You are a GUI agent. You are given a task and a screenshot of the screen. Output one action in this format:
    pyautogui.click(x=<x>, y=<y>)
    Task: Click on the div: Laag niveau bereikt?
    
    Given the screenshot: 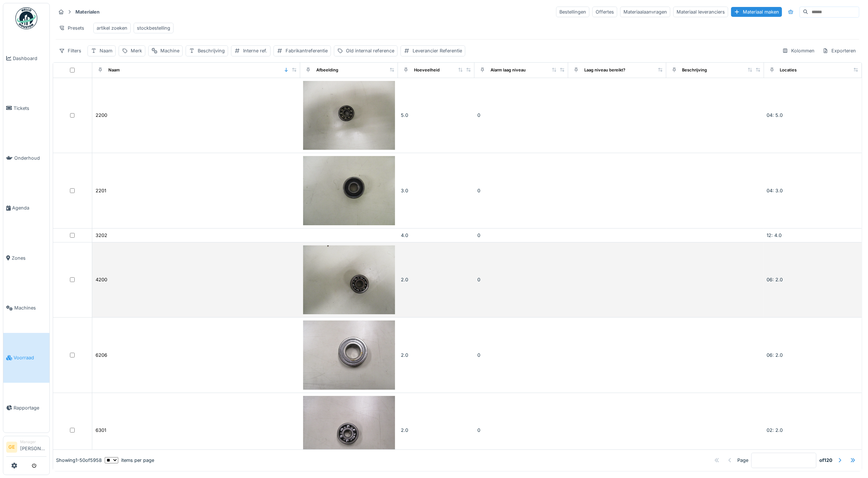 What is the action you would take?
    pyautogui.click(x=605, y=70)
    